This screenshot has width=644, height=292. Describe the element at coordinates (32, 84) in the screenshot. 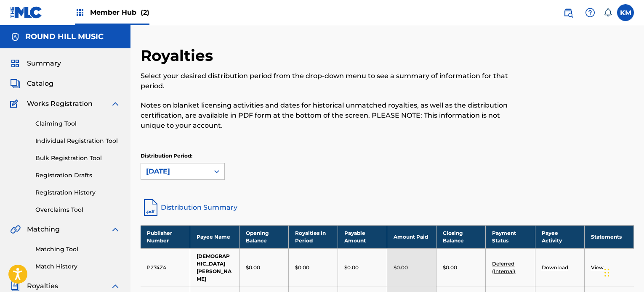

I see `a: CatalogCatalog` at that location.